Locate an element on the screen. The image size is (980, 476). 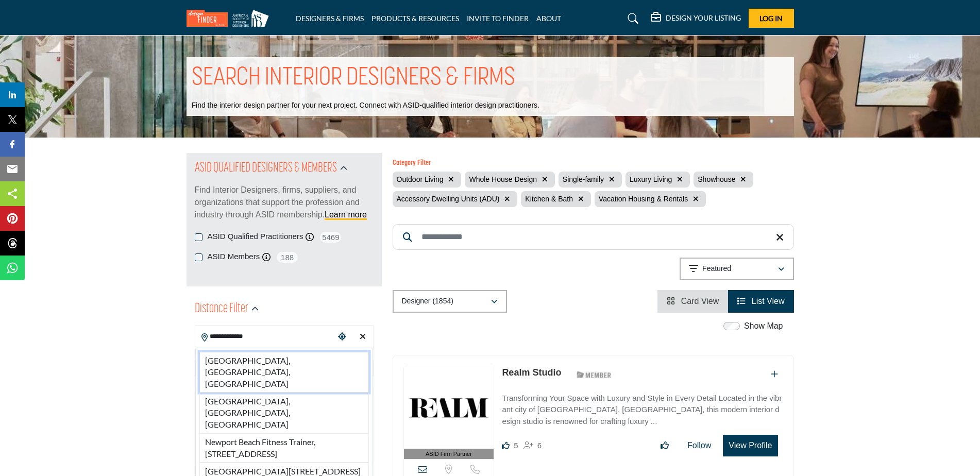
span: 188 is located at coordinates (287, 257).